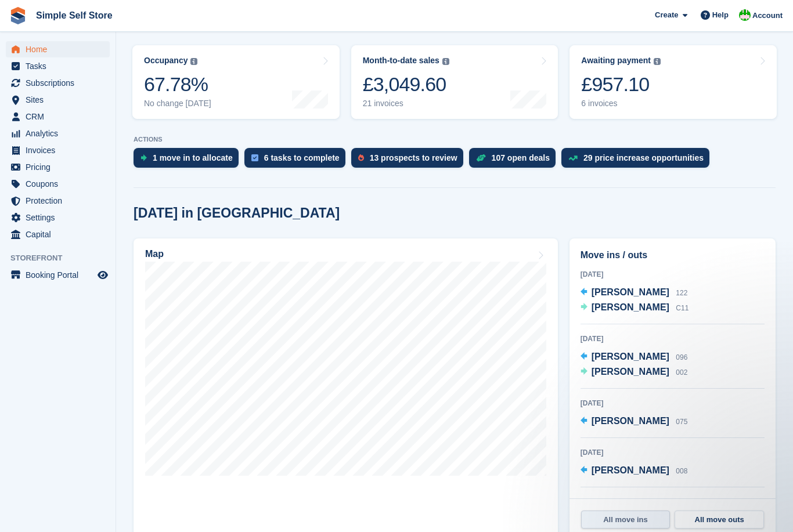 Image resolution: width=793 pixels, height=532 pixels. I want to click on span: Storefront, so click(63, 259).